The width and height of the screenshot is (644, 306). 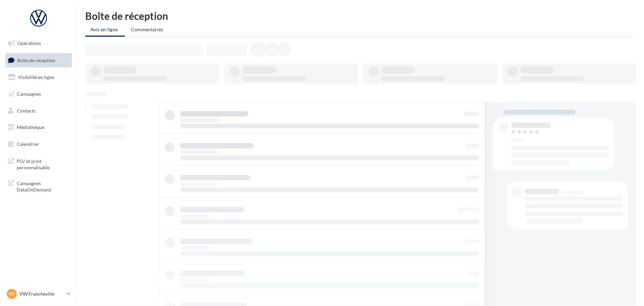 I want to click on a: Calendrier, so click(x=39, y=144).